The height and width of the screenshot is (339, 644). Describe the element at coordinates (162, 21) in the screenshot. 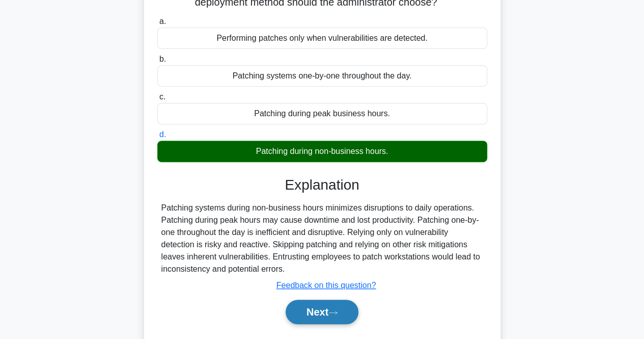

I see `span: a.` at that location.